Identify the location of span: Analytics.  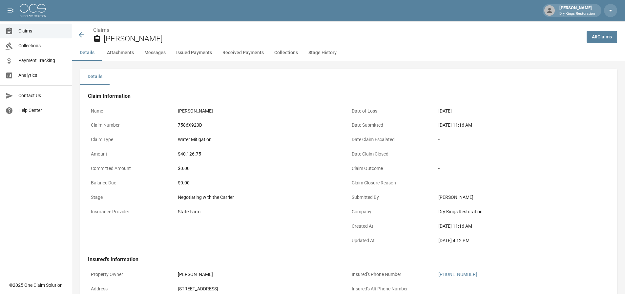
(42, 75).